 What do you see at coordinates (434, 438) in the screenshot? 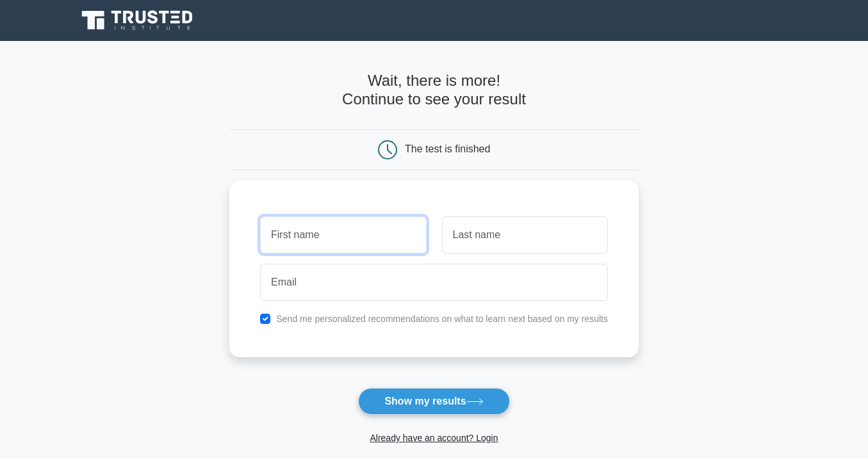
I see `a: Already have an account? Login` at bounding box center [434, 438].